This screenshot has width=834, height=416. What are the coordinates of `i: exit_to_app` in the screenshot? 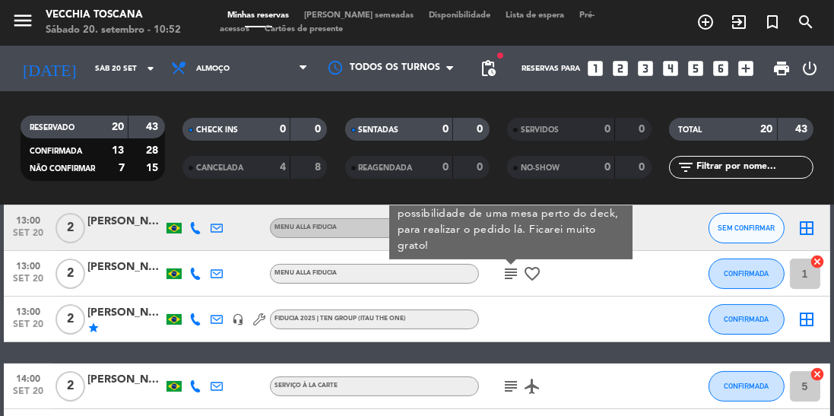 It's located at (739, 22).